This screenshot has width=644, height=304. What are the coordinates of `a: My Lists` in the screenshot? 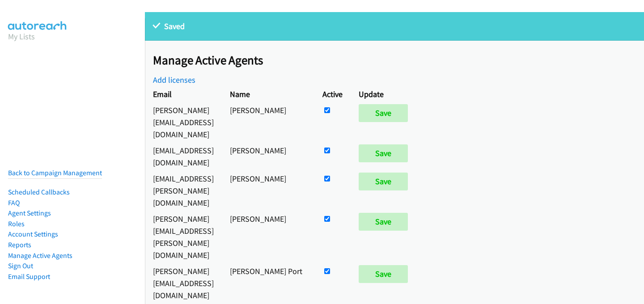 It's located at (21, 36).